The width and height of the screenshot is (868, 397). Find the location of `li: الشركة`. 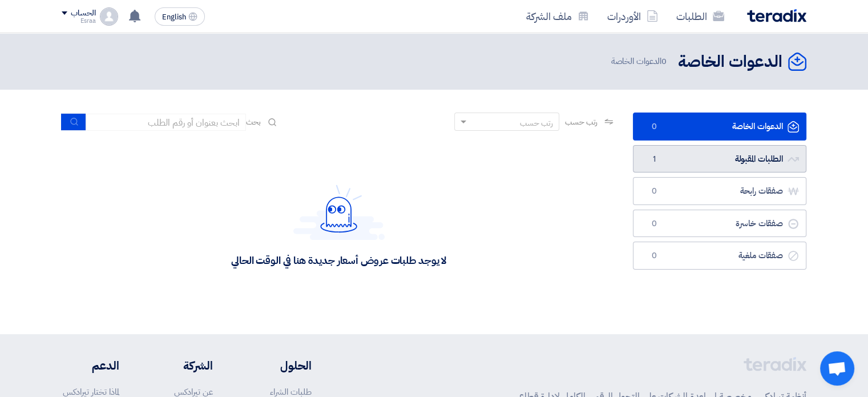

li: الشركة is located at coordinates (183, 366).